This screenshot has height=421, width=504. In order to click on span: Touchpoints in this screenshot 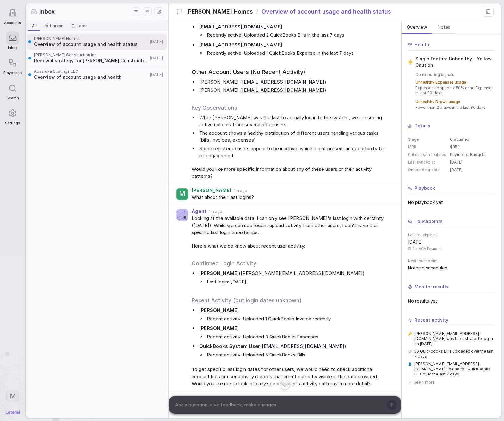, I will do `click(428, 221)`.